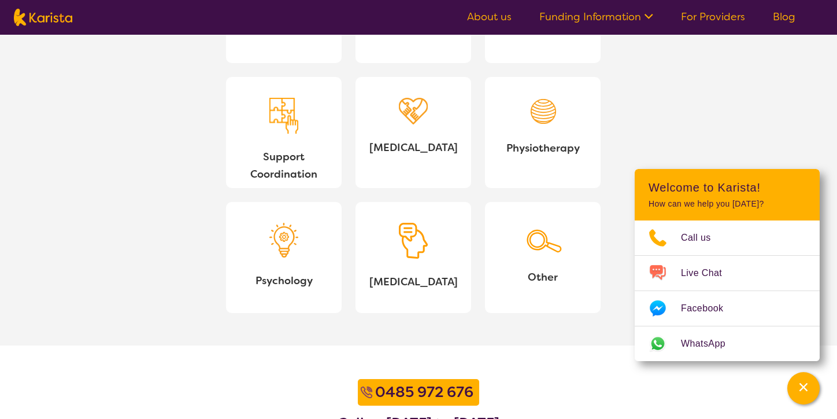 This screenshot has width=837, height=419. I want to click on img: Physiotherapy icon, so click(543, 112).